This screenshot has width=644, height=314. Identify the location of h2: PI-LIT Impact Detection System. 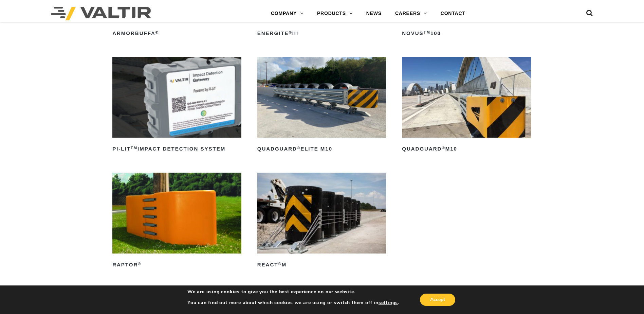
(177, 149).